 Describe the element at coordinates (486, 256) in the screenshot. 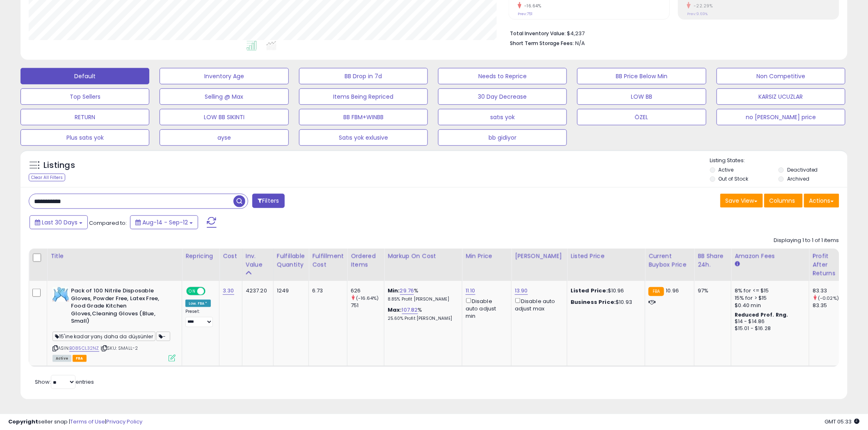

I see `div: Min Price` at that location.